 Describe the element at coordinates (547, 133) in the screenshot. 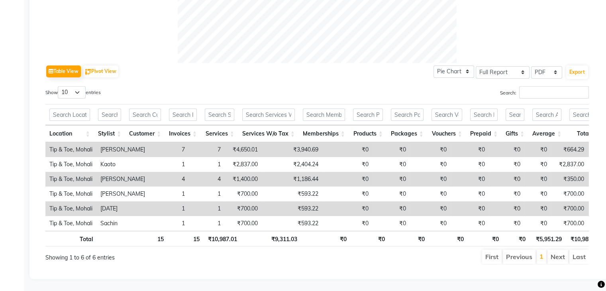

I see `th: Average: activate to sort column ascending` at that location.